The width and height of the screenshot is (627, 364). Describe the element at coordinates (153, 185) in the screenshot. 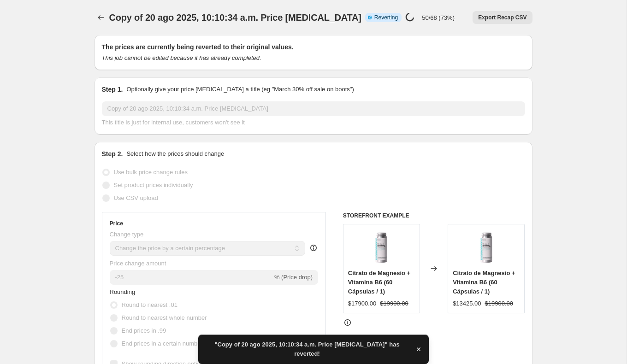

I see `span: Set product prices individually` at that location.